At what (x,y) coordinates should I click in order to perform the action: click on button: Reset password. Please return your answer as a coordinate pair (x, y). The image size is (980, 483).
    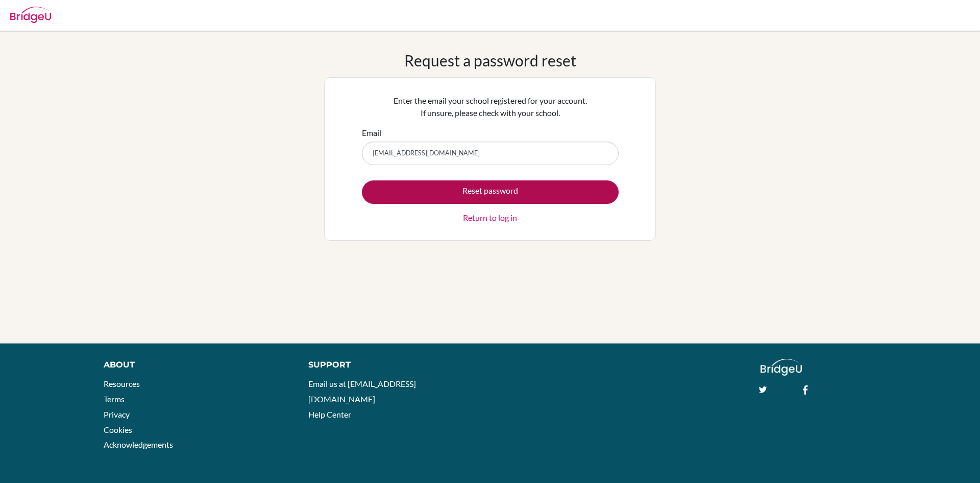
    Looking at the image, I should click on (490, 192).